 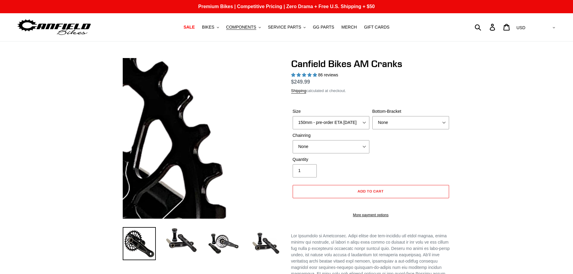 I want to click on span: $249.99, so click(x=300, y=82).